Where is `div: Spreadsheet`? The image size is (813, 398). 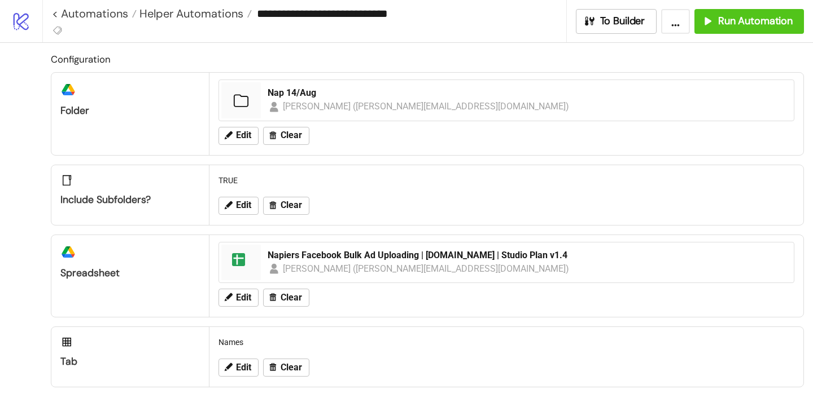
div: Spreadsheet is located at coordinates (130, 273).